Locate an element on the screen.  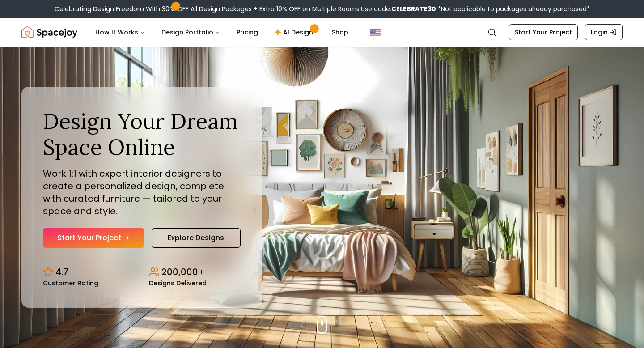
div: Celebrating Design Freedom With 30% OFF All Design Packages + Extra 10% OFF on Multiple Rooms. is located at coordinates (322, 9).